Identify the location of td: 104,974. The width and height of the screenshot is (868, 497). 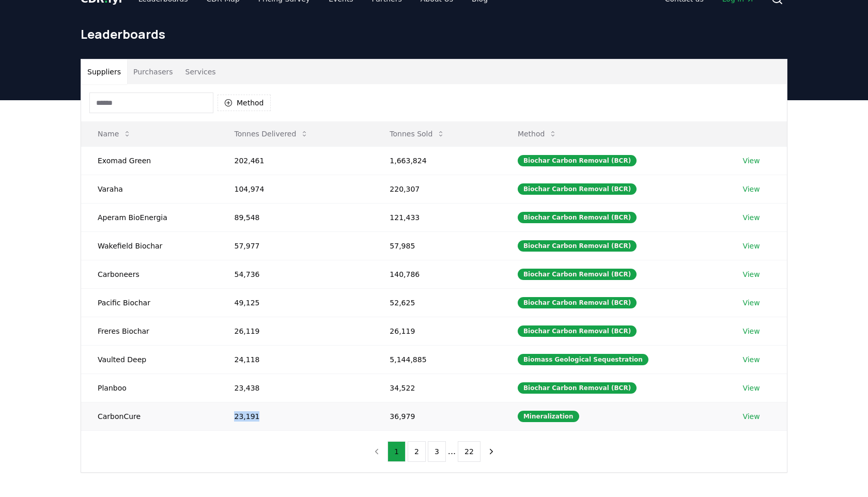
(295, 189).